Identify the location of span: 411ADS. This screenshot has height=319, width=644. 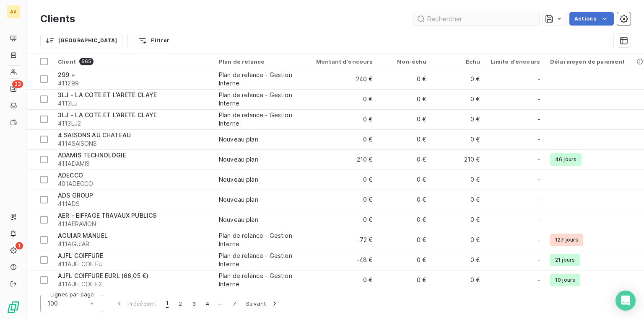
(133, 204).